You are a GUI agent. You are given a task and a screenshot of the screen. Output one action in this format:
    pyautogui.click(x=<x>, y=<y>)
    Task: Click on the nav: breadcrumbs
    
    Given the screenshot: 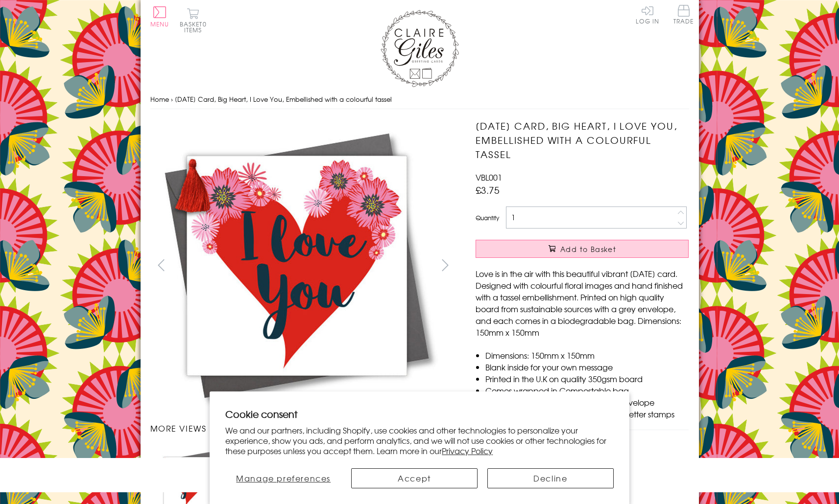 What is the action you would take?
    pyautogui.click(x=420, y=99)
    